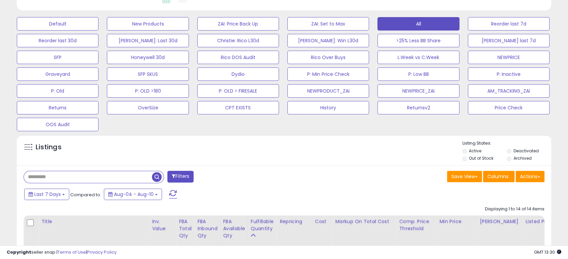 The image size is (568, 259). I want to click on span: 2025-08-18 13:30 GMT, so click(547, 252).